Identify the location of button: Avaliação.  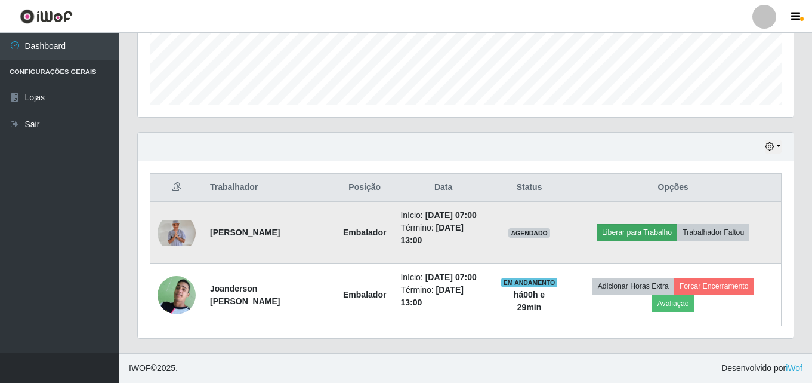
(673, 303).